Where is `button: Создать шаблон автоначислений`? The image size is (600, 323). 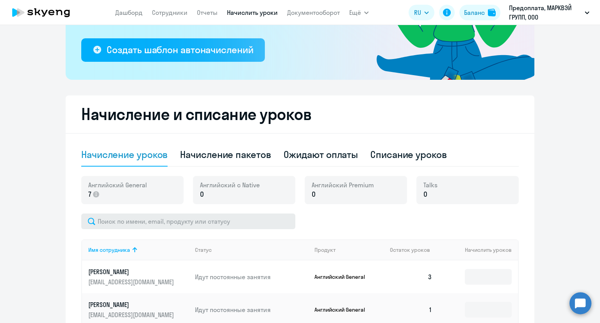 button: Создать шаблон автоначислений is located at coordinates (173, 50).